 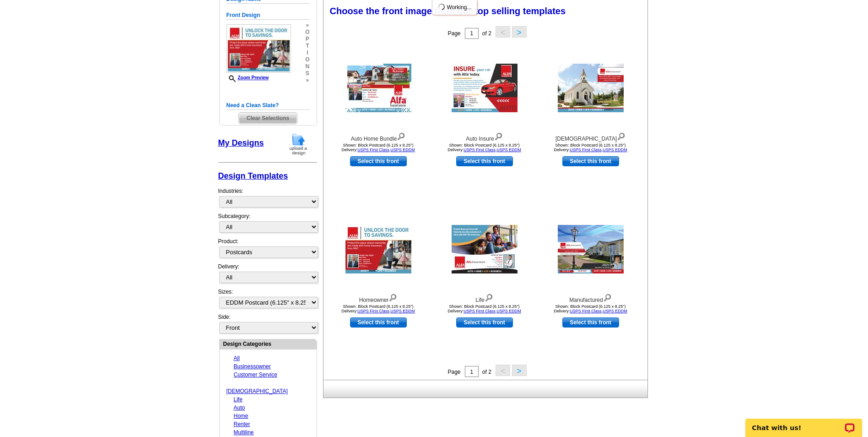 What do you see at coordinates (268, 323) in the screenshot?
I see `div: Side:` at bounding box center [268, 323].